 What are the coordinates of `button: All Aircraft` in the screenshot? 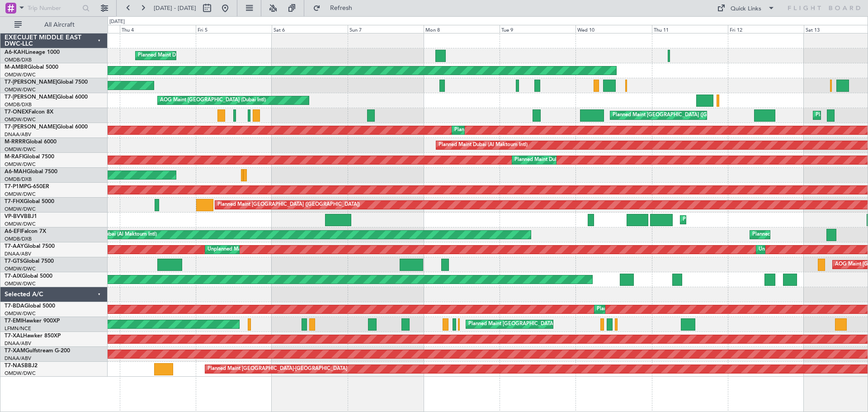 It's located at (54, 25).